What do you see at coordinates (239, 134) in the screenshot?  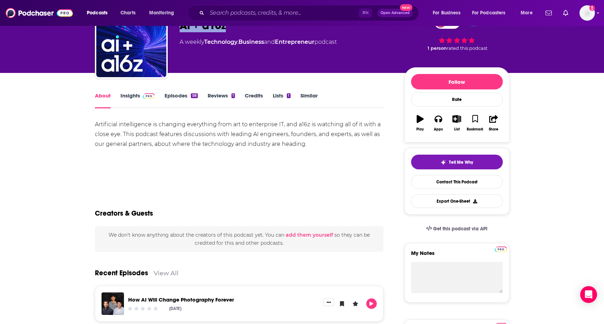 I see `div: Artificial intelligence is changing everything from art to enterprise IT, and a16z is watching al...` at bounding box center [239, 134].